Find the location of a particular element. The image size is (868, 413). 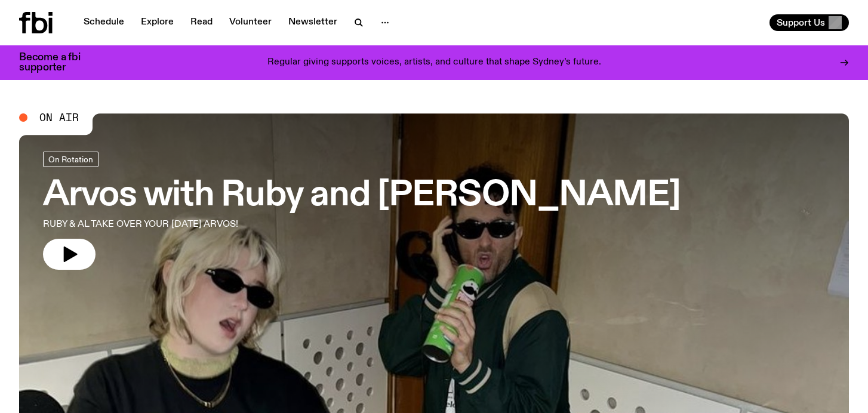

button: Support Us is located at coordinates (809, 23).